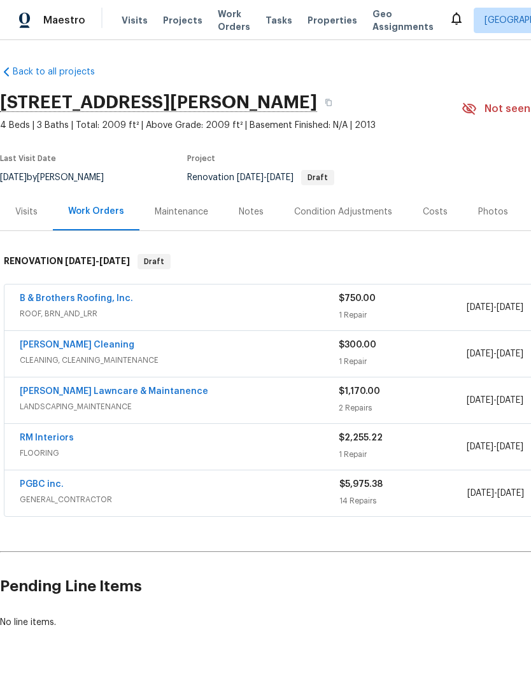 The height and width of the screenshot is (681, 531). Describe the element at coordinates (357, 298) in the screenshot. I see `span: $750.00` at that location.